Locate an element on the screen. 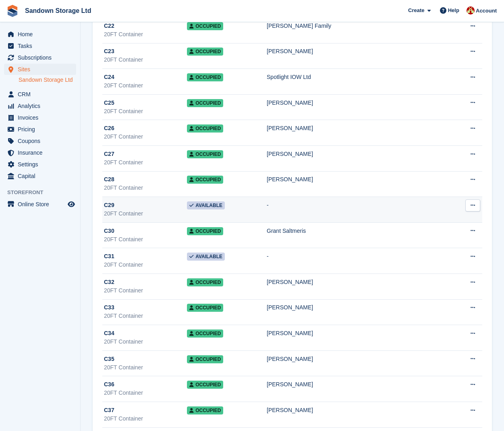 The width and height of the screenshot is (504, 431). a: Preview store is located at coordinates (71, 204).